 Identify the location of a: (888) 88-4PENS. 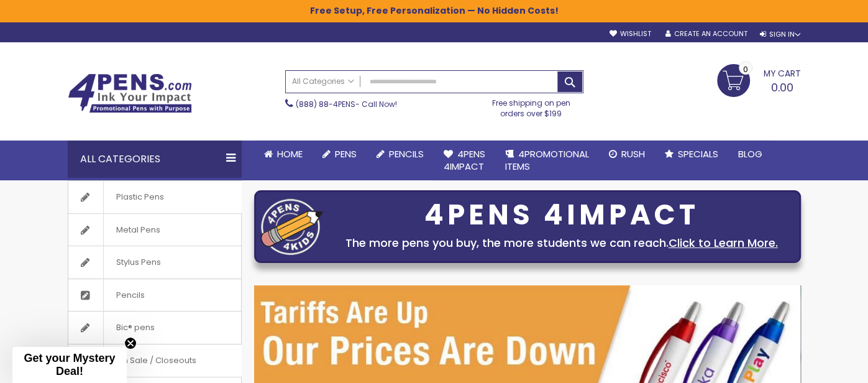
(326, 104).